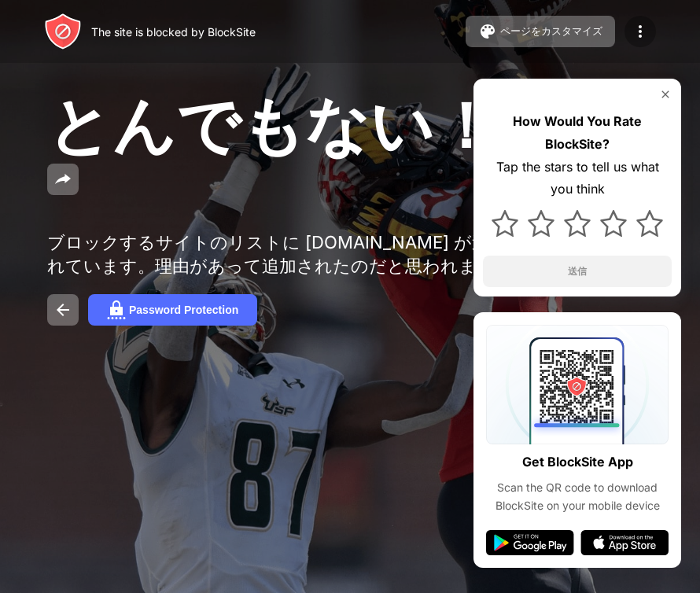  What do you see at coordinates (530, 542) in the screenshot?
I see `img: google-play.svg` at bounding box center [530, 542].